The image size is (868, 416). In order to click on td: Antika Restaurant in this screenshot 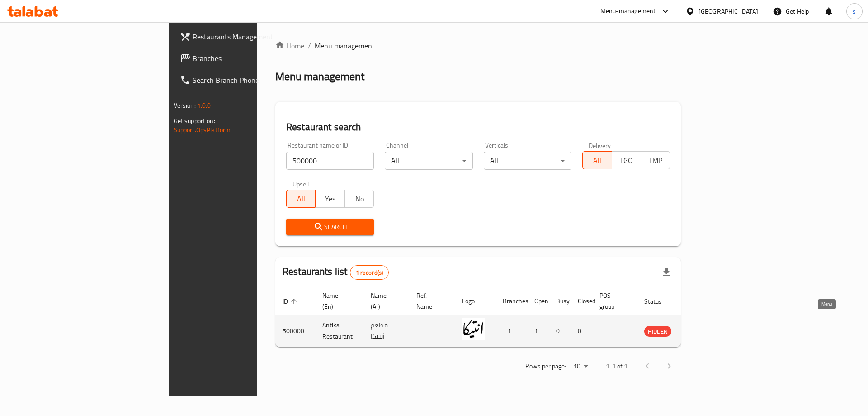, I will do `click(339, 331)`.